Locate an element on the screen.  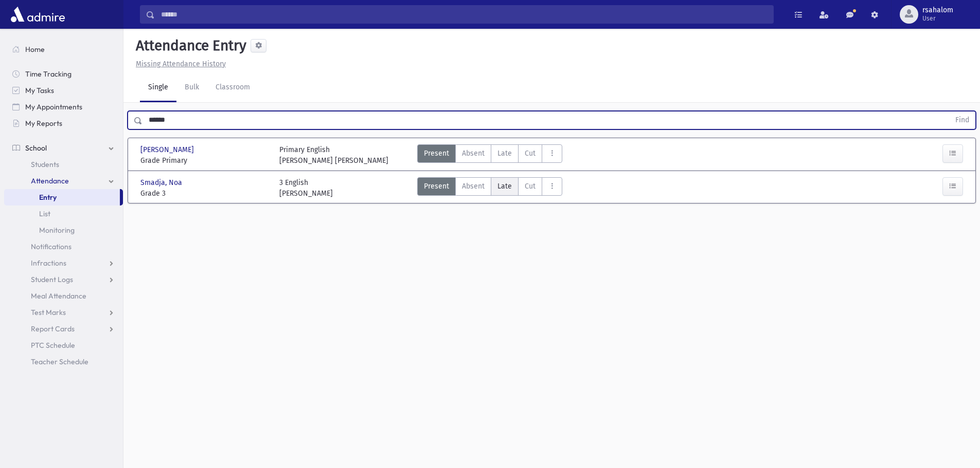
a: PTC Schedule is located at coordinates (63, 345).